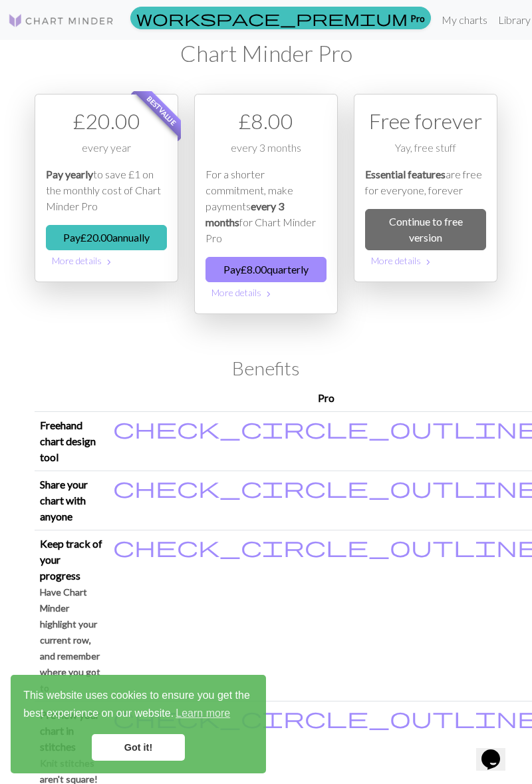 The width and height of the screenshot is (532, 784). What do you see at coordinates (70, 639) in the screenshot?
I see `small: Have Chart Minder highlight your current row, and remember where you got to` at bounding box center [70, 639].